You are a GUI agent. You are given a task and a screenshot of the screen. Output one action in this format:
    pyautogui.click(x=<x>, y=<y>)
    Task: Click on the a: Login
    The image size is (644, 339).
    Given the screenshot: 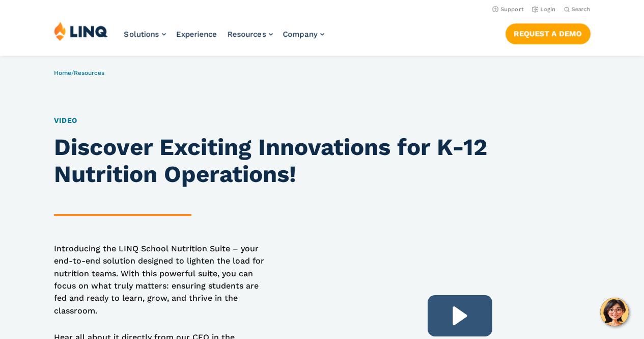 What is the action you would take?
    pyautogui.click(x=544, y=9)
    